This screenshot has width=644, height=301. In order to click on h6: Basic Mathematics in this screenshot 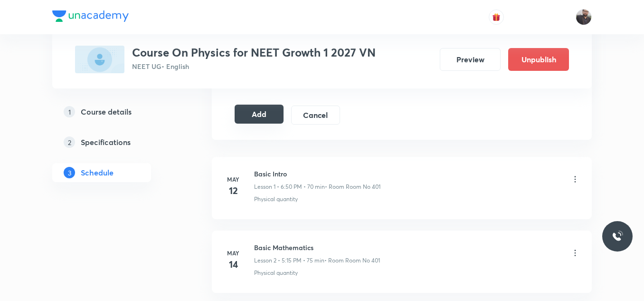, I will do `click(317, 247)`.